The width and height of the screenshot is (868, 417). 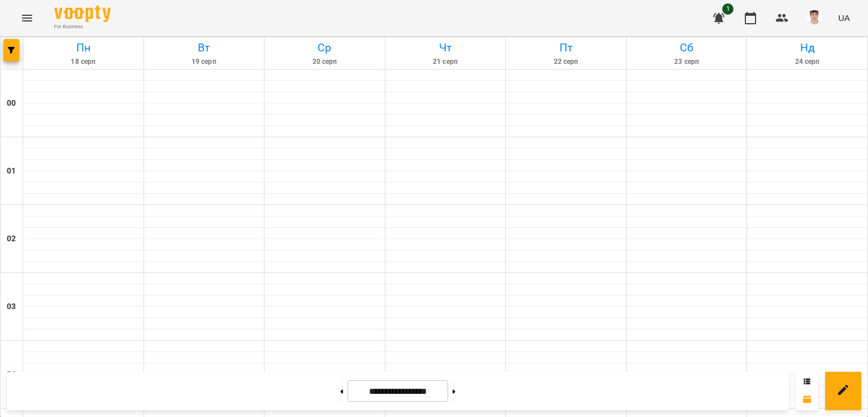 What do you see at coordinates (806, 47) in the screenshot?
I see `h6: Нд` at bounding box center [806, 47].